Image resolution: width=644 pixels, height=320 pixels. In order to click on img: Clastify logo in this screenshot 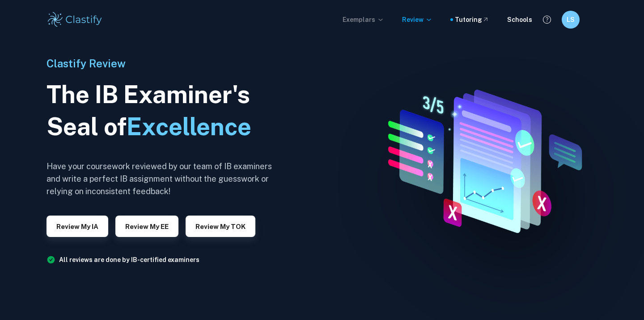, I will do `click(74, 20)`.